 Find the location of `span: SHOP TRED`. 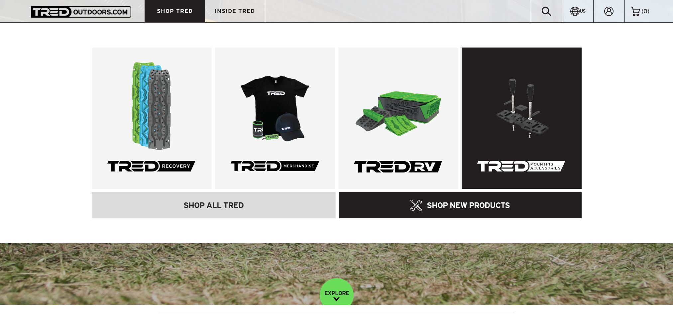

span: SHOP TRED is located at coordinates (175, 11).